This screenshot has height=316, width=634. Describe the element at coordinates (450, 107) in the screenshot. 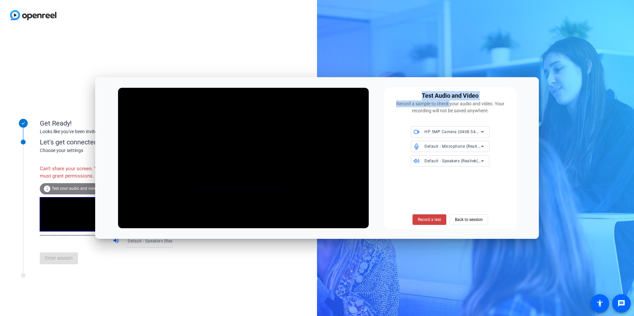

I see `div: Record a sample to check your audio and video. Your recording will not be saved anywhere.` at that location.